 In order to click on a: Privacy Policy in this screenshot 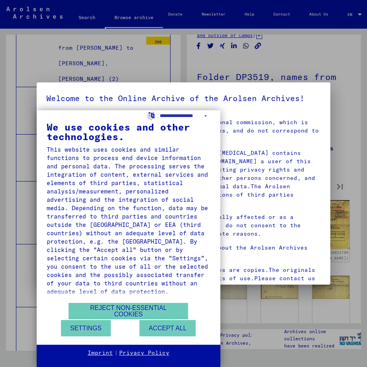, I will do `click(144, 354)`.